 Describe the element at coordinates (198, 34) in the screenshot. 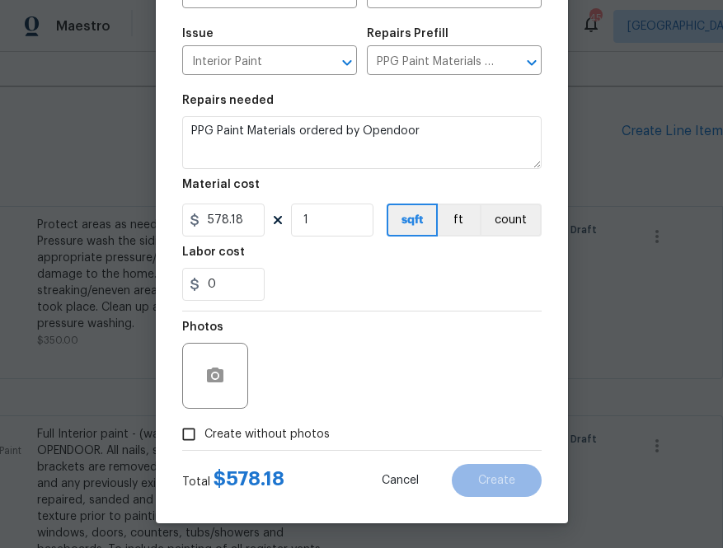

I see `h5: Issue` at that location.